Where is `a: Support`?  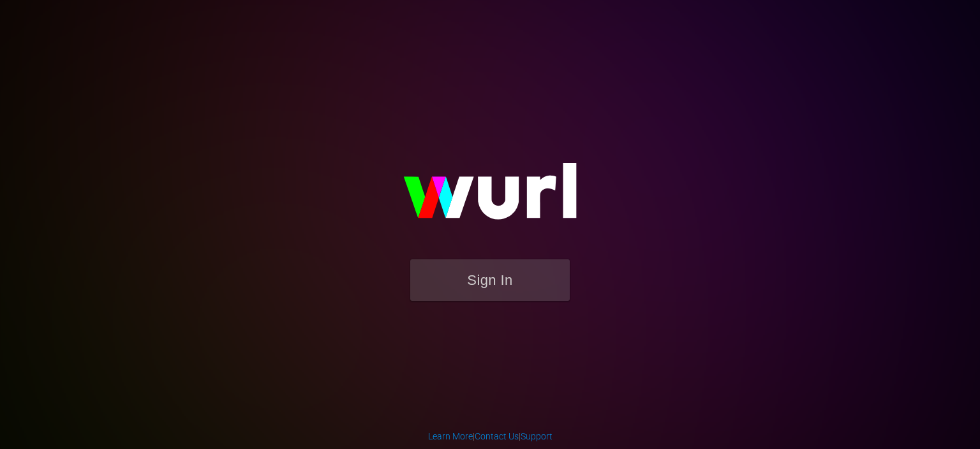
a: Support is located at coordinates (537, 436).